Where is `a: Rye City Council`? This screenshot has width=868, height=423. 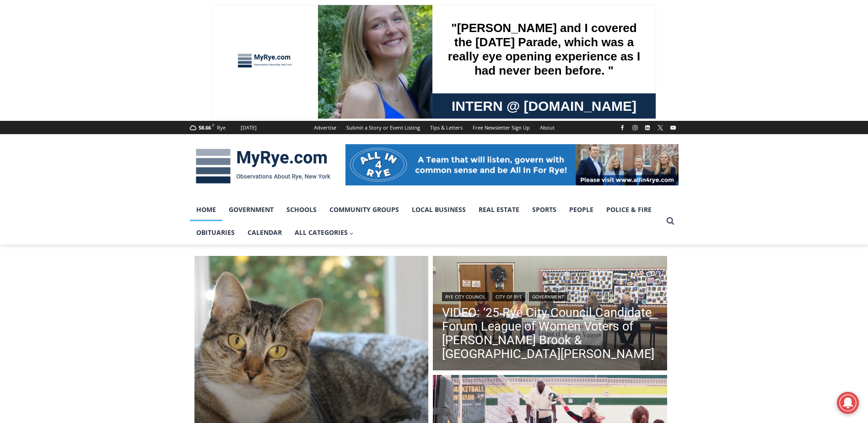
a: Rye City Council is located at coordinates (465, 297).